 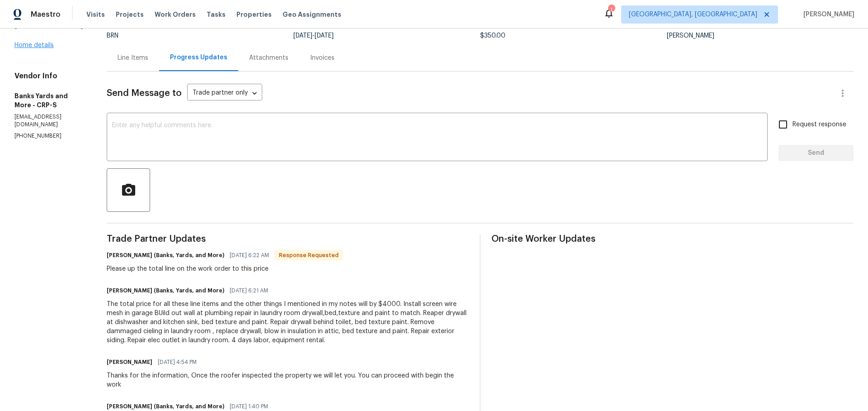 What do you see at coordinates (225, 93) in the screenshot?
I see `div: Trade partner only` at bounding box center [225, 93].